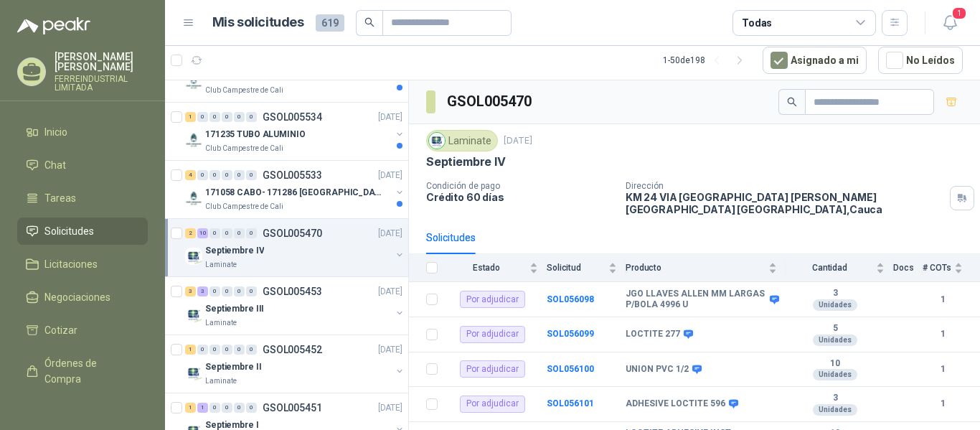 The image size is (980, 430). Describe the element at coordinates (757, 23) in the screenshot. I see `div: Todas` at that location.